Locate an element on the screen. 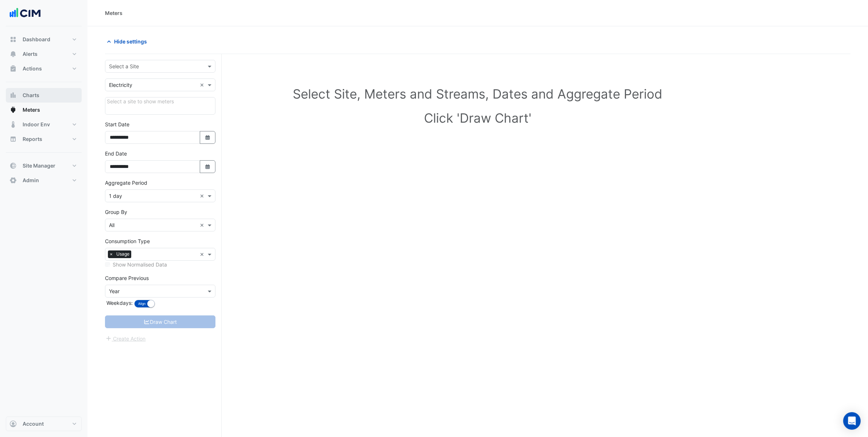 This screenshot has width=868, height=437. label: Start Date is located at coordinates (117, 124).